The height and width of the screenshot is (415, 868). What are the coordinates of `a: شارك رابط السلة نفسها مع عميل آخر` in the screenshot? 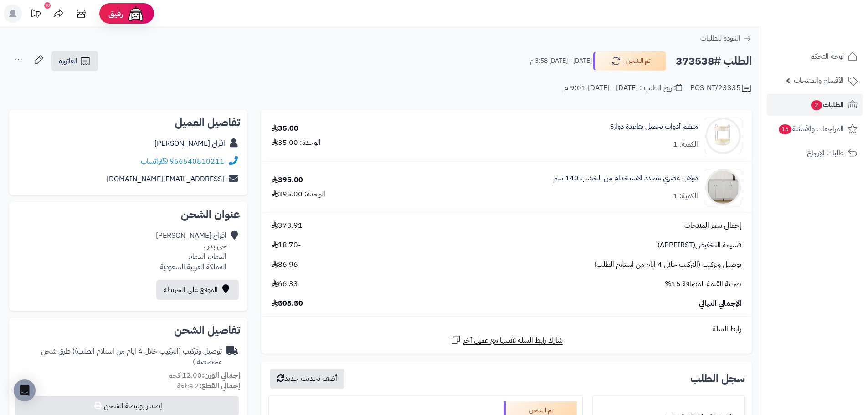 It's located at (507, 340).